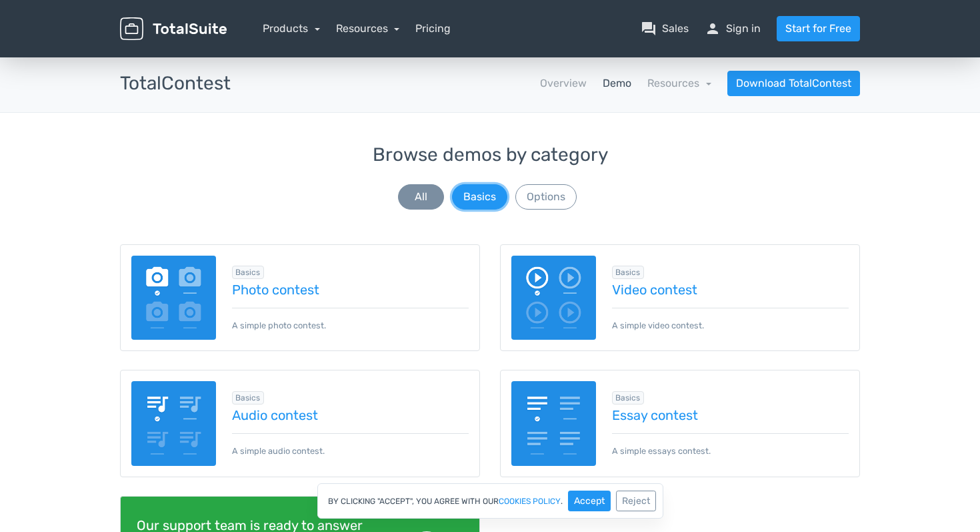 The height and width of the screenshot is (532, 980). What do you see at coordinates (589, 501) in the screenshot?
I see `button: Accept` at bounding box center [589, 501].